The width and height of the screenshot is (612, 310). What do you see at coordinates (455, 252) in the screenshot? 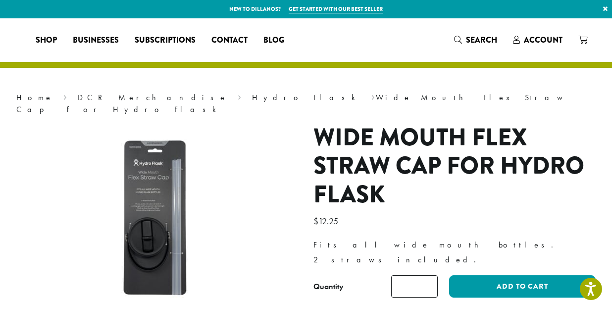
I see `p: Fits all wide mouth bottles. 2 straws included.` at bounding box center [455, 252].